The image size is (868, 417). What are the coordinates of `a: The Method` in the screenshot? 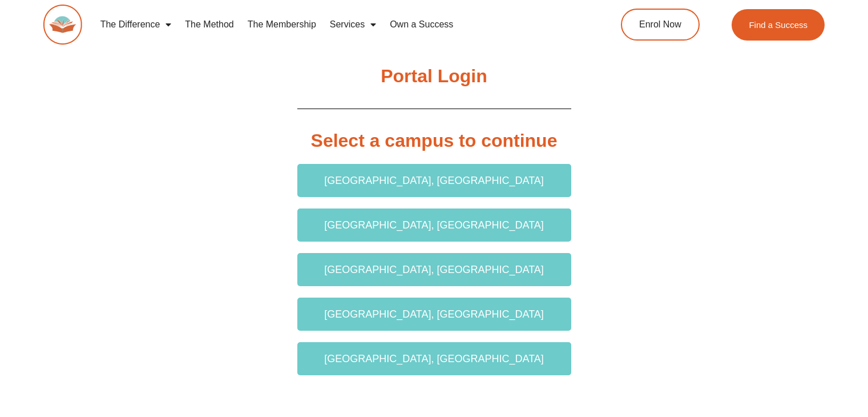 It's located at (209, 25).